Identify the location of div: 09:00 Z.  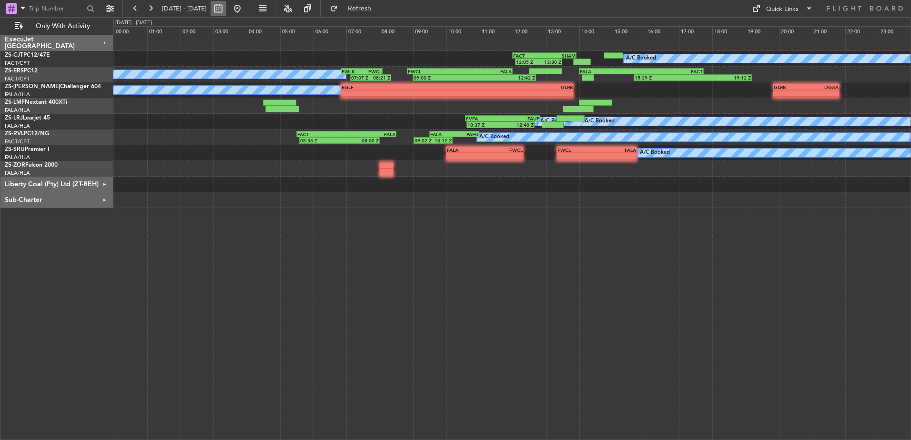
(443, 78).